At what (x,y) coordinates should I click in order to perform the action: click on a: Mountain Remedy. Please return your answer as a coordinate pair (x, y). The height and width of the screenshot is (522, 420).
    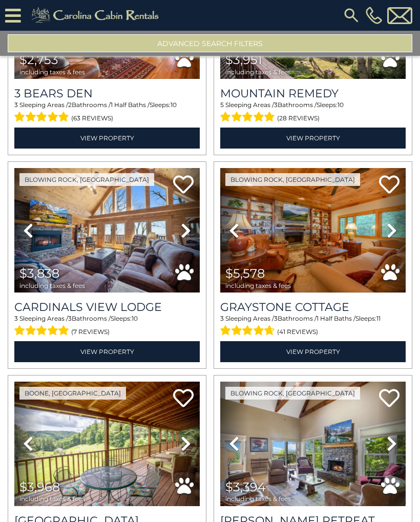
    Looking at the image, I should click on (313, 93).